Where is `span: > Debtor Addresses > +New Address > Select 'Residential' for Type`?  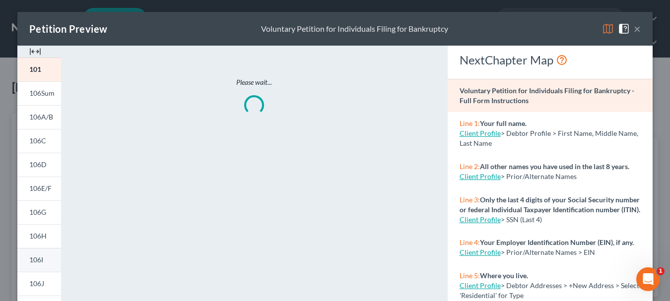
span: > Debtor Addresses > +New Address > Select 'Residential' for Type is located at coordinates (550, 290).